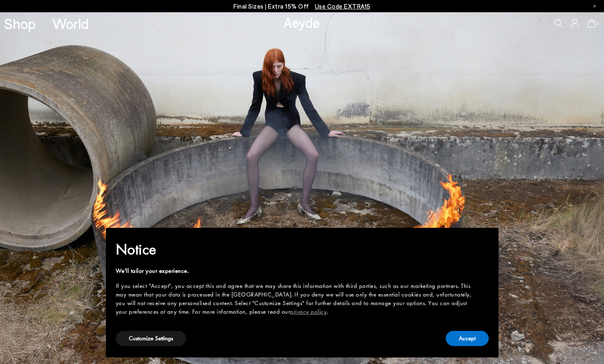  Describe the element at coordinates (151, 338) in the screenshot. I see `button: Customize Settings` at that location.